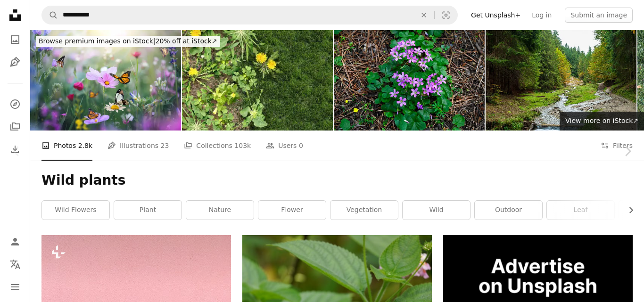  Describe the element at coordinates (602, 121) in the screenshot. I see `span: View more on iStock ↗` at that location.